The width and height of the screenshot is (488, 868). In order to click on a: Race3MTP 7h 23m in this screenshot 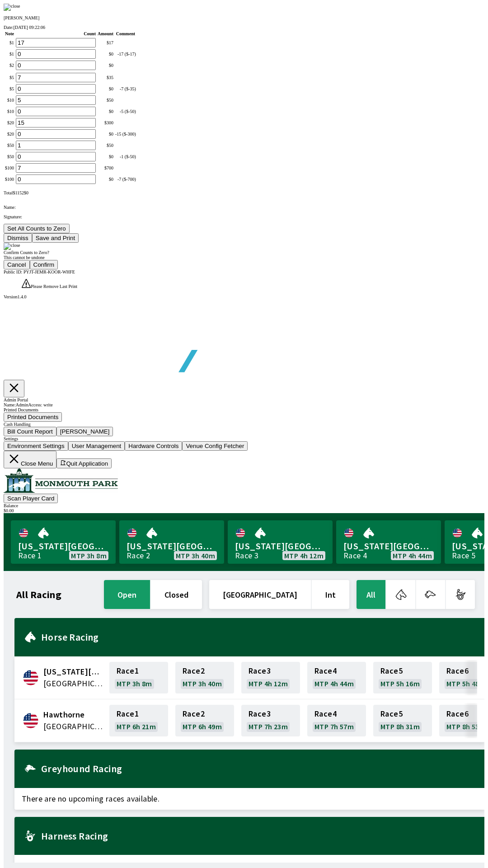, I will do `click(271, 721)`.